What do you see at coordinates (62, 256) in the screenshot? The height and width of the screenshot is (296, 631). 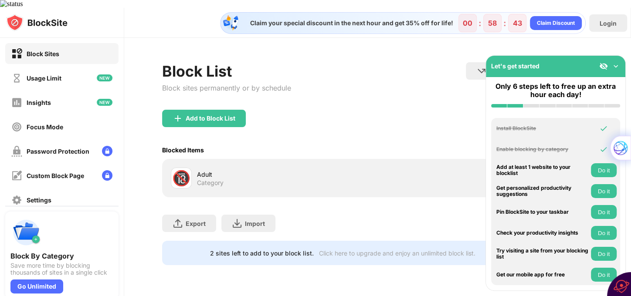 I see `div: Block By Category` at bounding box center [62, 256].